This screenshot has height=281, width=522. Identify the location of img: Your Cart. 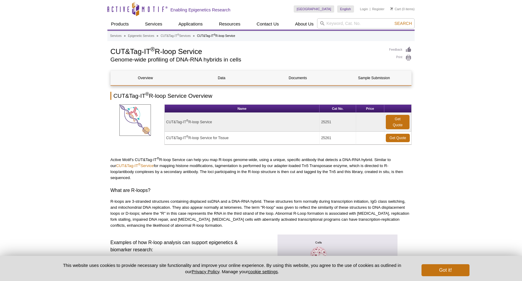
(392, 9).